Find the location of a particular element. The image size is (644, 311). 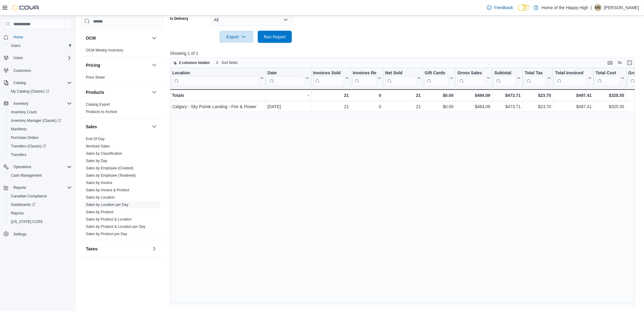

div: Pricing is located at coordinates (122, 79).